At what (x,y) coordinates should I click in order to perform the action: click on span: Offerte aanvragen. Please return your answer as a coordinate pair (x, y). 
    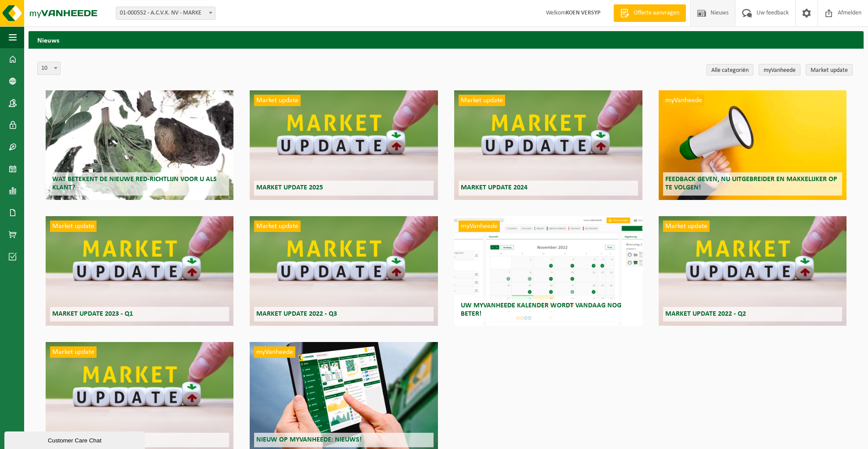
    Looking at the image, I should click on (657, 13).